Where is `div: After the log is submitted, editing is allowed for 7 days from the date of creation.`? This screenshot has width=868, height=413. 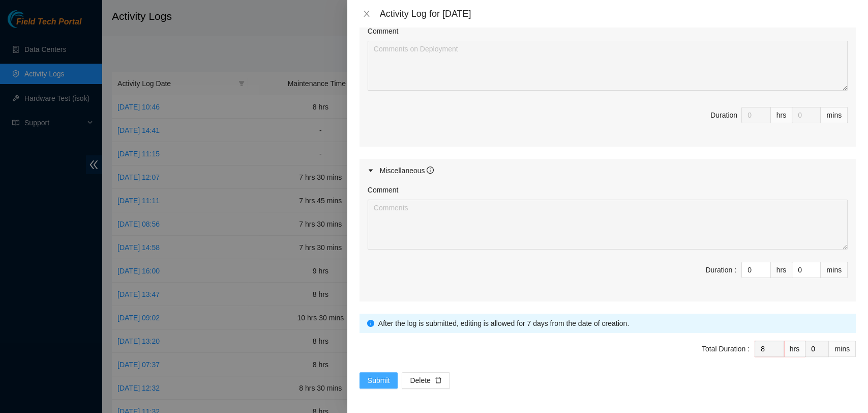
div: After the log is submitted, editing is allowed for 7 days from the date of creation. is located at coordinates (613, 323).